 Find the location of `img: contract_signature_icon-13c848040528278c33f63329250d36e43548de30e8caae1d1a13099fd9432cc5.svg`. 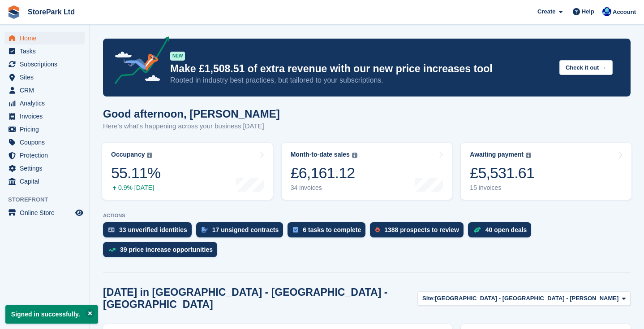

img: contract_signature_icon-13c848040528278c33f63329250d36e43548de30e8caae1d1a13099fd9432cc5.svg is located at coordinates (205, 230).